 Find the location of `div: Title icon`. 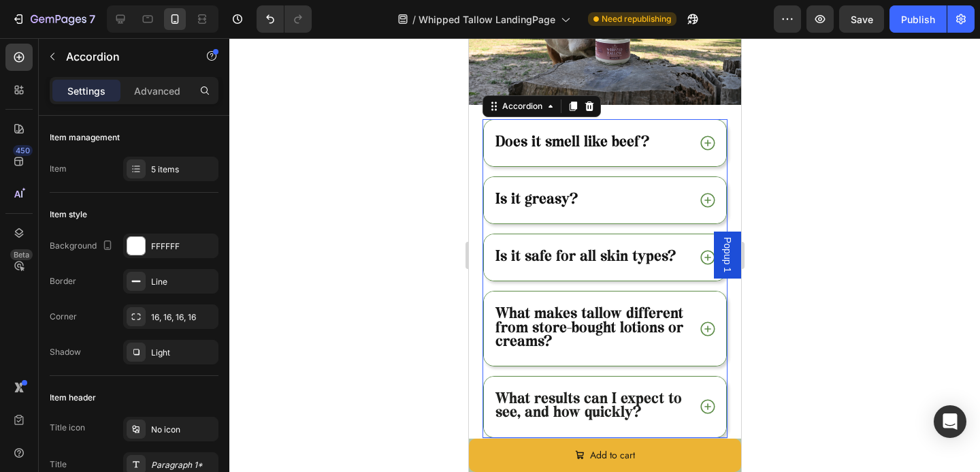

div: Title icon is located at coordinates (67, 427).